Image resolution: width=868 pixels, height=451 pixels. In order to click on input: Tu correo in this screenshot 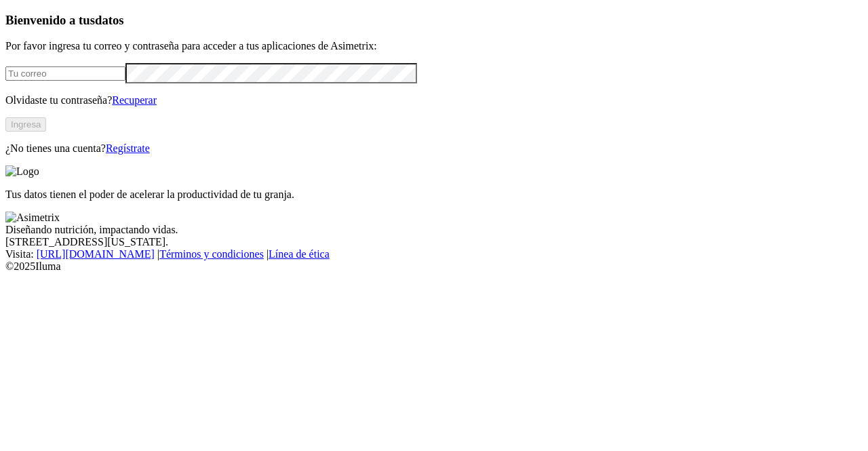, I will do `click(65, 74)`.